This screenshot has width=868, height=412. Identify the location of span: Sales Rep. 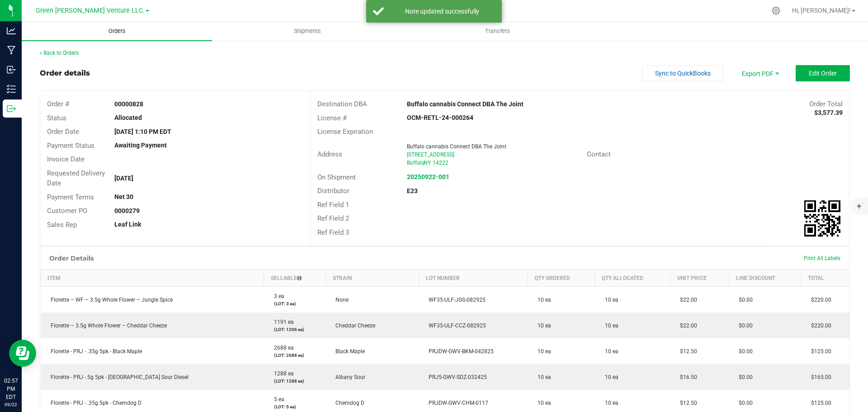
(62, 225).